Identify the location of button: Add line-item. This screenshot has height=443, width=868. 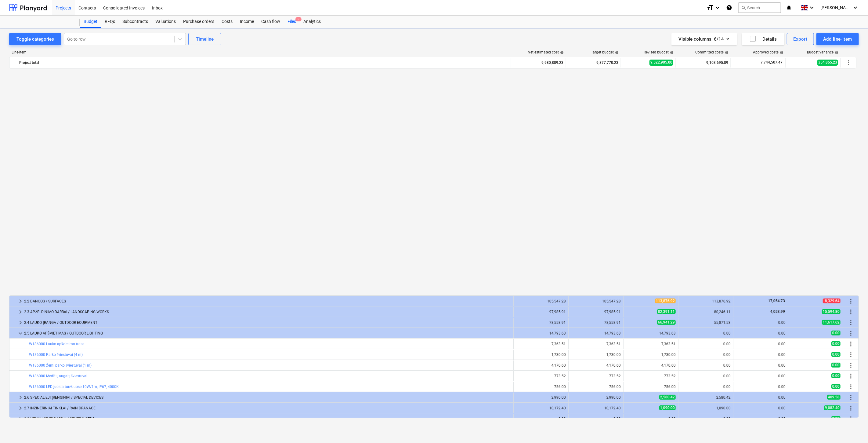
(838, 39).